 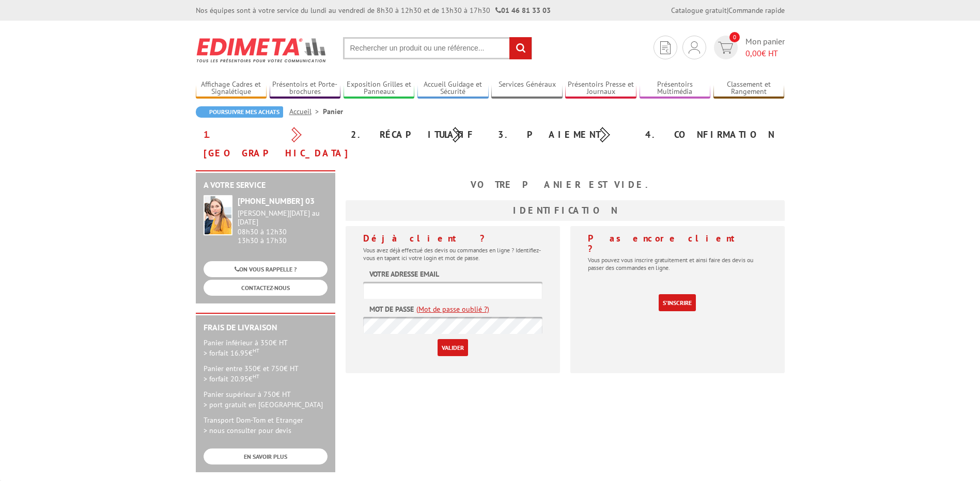 I want to click on div: 08h30 à 12h30 13h30 à 17h30, so click(x=283, y=227).